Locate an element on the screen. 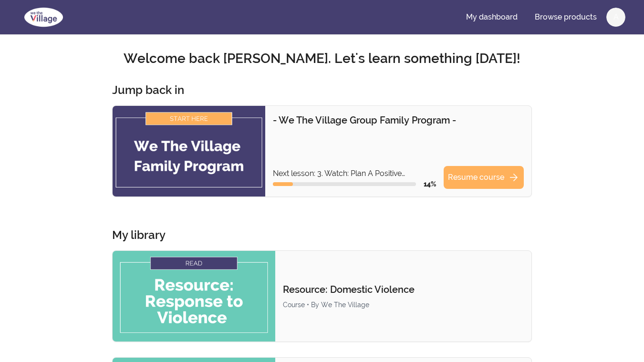 The width and height of the screenshot is (644, 362). a: Resume coursearrow_forward is located at coordinates (484, 177).